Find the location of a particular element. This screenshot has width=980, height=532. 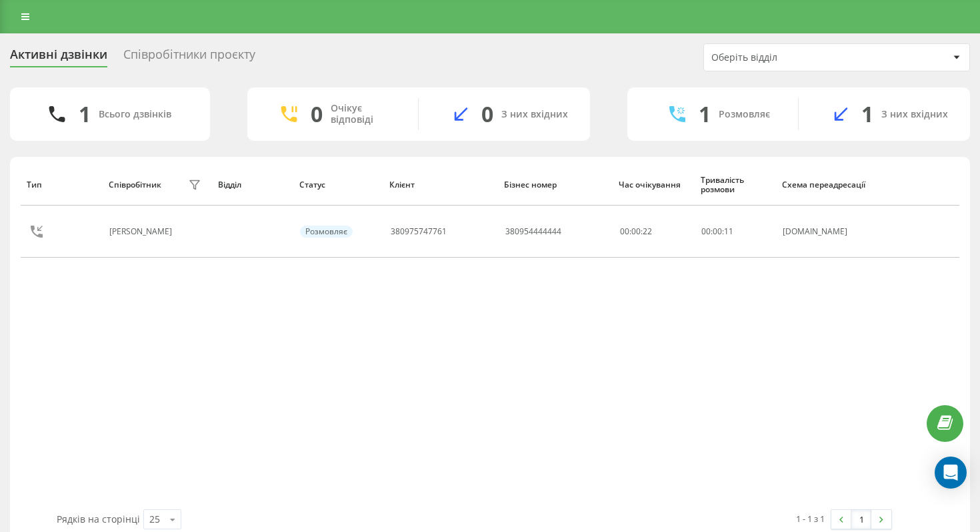

div: Співробітник is located at coordinates (134, 185).